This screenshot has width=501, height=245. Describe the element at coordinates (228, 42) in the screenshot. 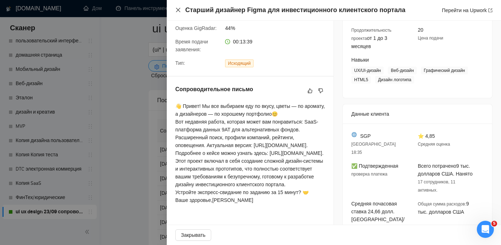

I see `span: часовой круг` at that location.